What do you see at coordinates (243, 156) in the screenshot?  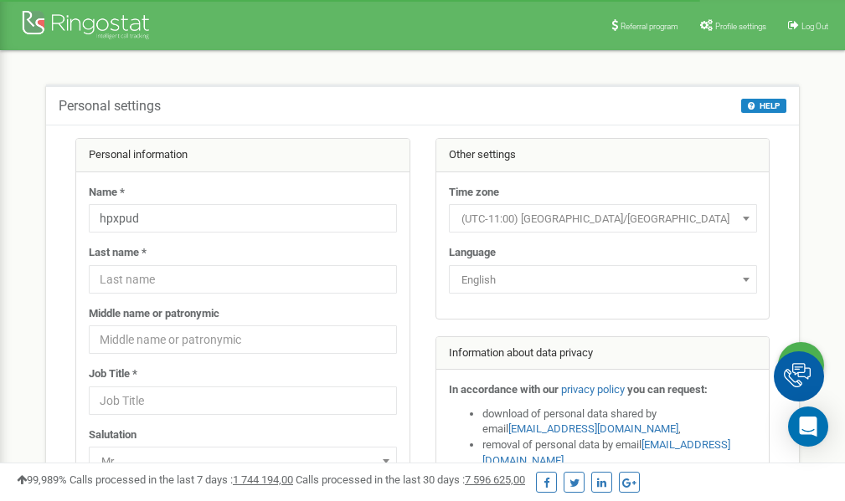 I see `div: Personal information` at bounding box center [243, 156].